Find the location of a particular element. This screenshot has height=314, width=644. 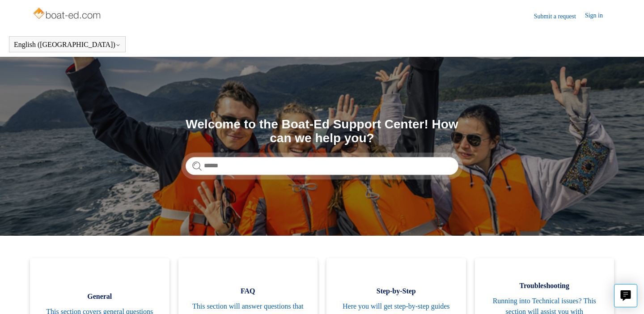

div: Live chat is located at coordinates (625, 296).